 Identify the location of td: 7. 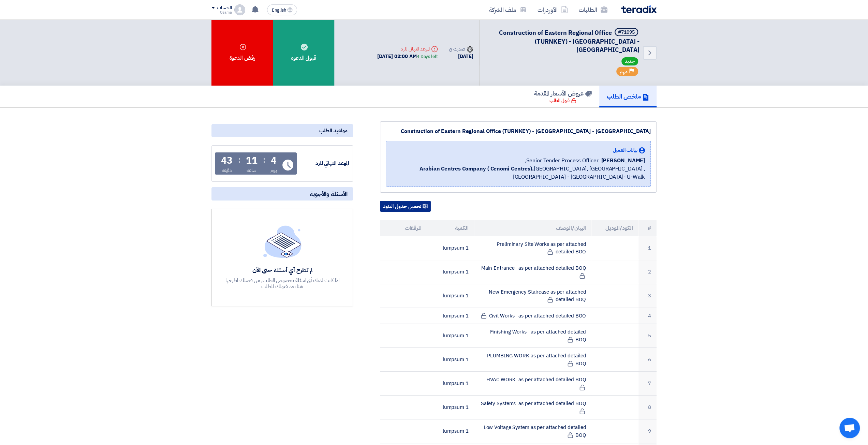
(647, 384).